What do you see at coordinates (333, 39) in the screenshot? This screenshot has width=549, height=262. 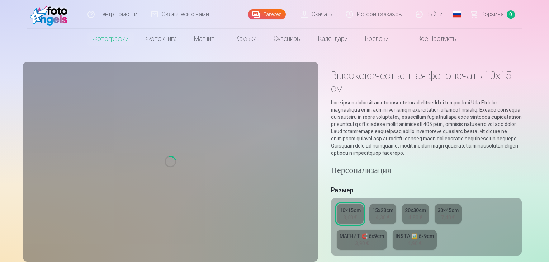 I see `a: Календари` at bounding box center [333, 39].